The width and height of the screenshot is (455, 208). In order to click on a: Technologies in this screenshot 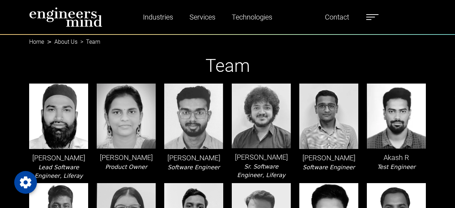, I will do `click(252, 17)`.